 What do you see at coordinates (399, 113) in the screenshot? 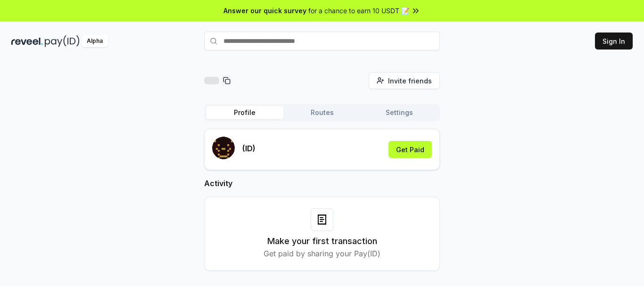
I see `button: Settings` at bounding box center [399, 113].